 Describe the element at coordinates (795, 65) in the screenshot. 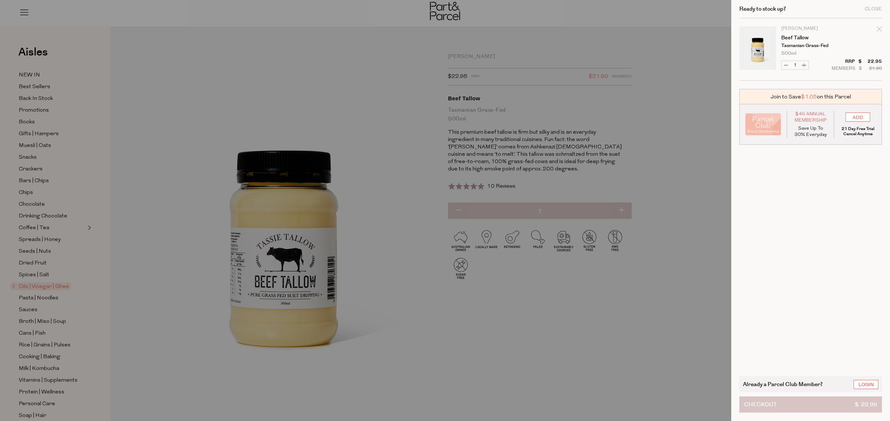

I see `input: QTY Beef Tallow` at that location.